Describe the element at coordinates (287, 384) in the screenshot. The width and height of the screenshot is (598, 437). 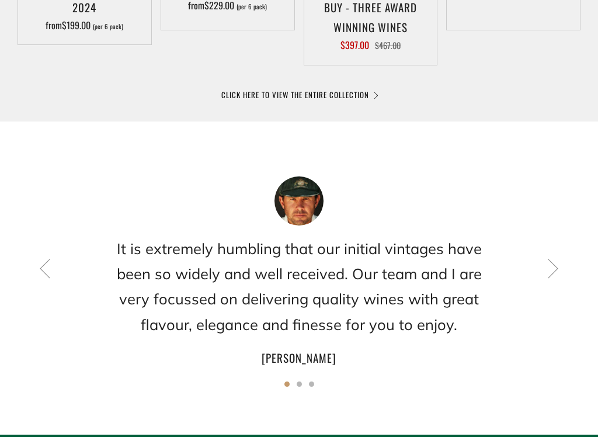
I see `button: 1` at that location.